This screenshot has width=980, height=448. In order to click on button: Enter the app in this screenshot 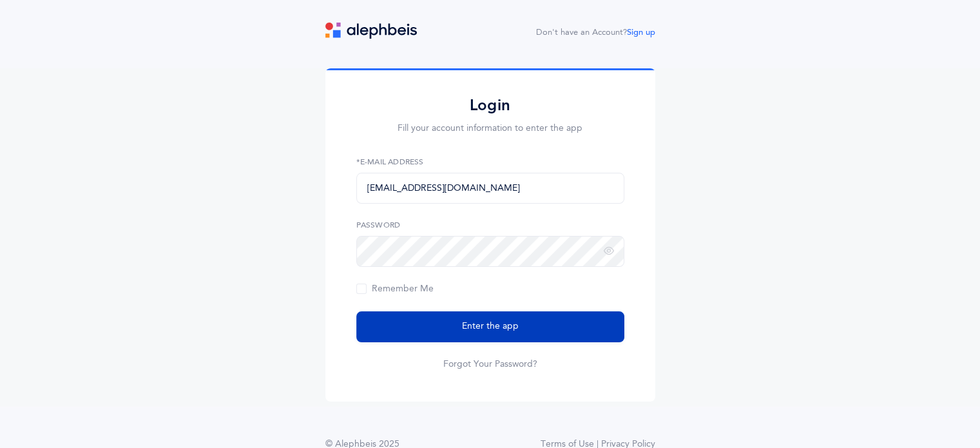, I will do `click(490, 326)`.